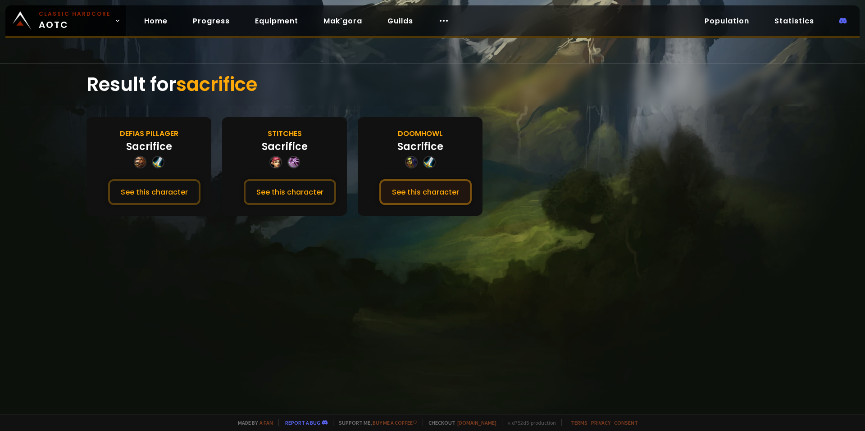  What do you see at coordinates (156, 21) in the screenshot?
I see `a: Home` at bounding box center [156, 21].